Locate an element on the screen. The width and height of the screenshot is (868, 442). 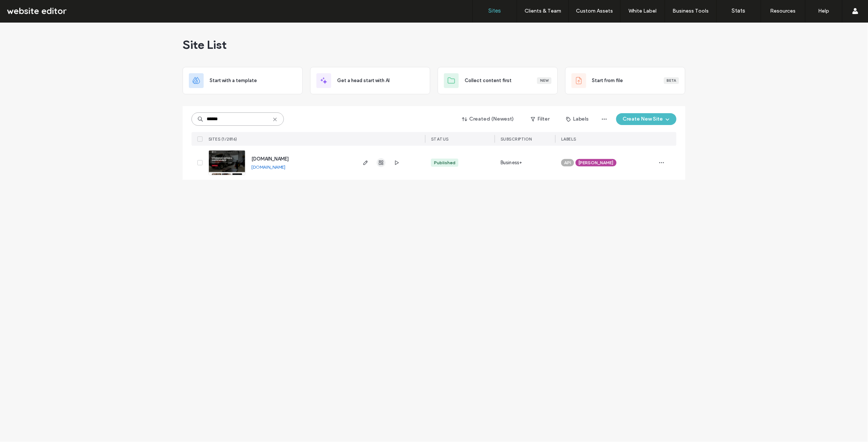
span: Start with a template is located at coordinates (234, 81).